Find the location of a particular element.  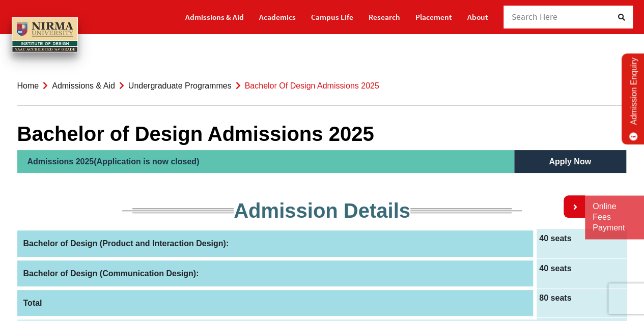

nav: breadcrumb is located at coordinates (322, 86).